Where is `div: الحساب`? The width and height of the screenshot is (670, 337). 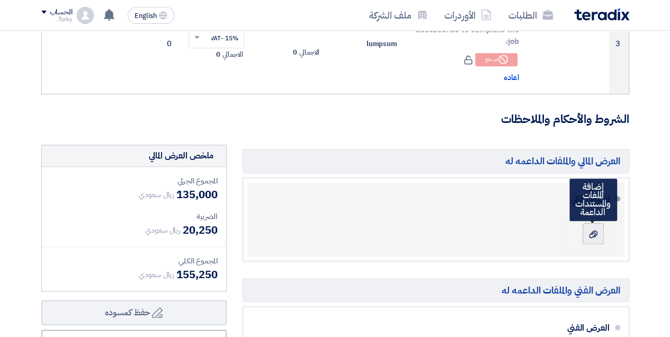
div: الحساب is located at coordinates (61, 12).